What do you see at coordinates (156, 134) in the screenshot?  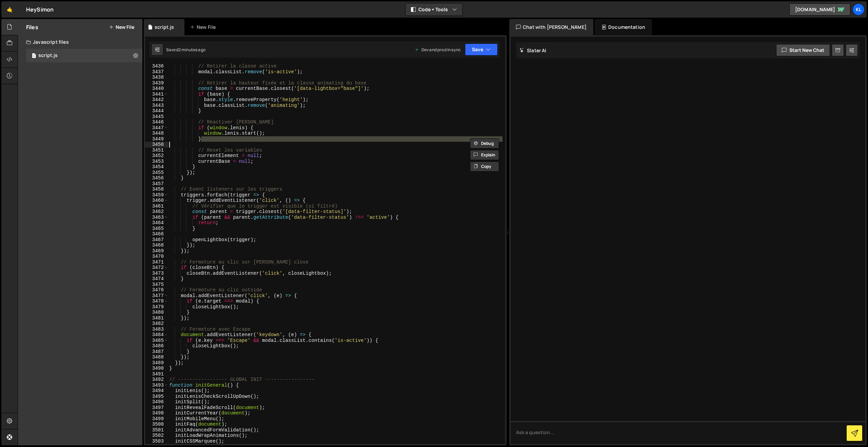 I see `div: 3448` at bounding box center [156, 134].